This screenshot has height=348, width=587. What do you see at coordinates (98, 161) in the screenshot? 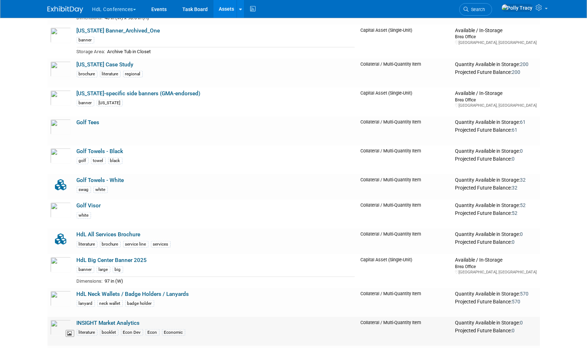
I see `div: towel` at bounding box center [98, 161].